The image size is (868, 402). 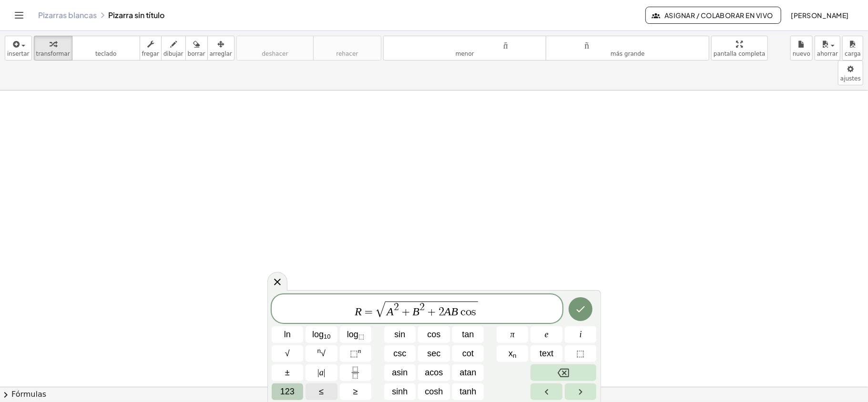 I want to click on span: a, so click(x=321, y=373).